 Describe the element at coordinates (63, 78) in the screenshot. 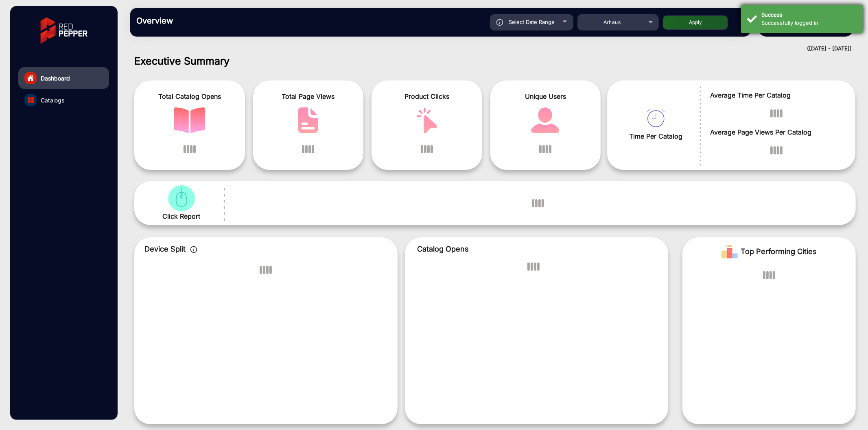

I see `a: Dashboard` at that location.